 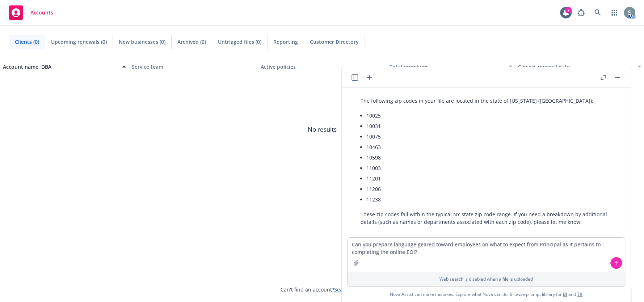 I want to click on button: Closest renewal date, so click(x=579, y=67).